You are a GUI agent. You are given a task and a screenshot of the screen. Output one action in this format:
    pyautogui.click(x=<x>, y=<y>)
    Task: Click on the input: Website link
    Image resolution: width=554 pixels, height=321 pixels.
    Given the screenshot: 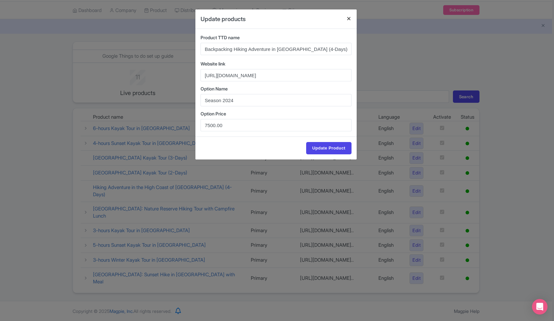 What is the action you would take?
    pyautogui.click(x=276, y=75)
    